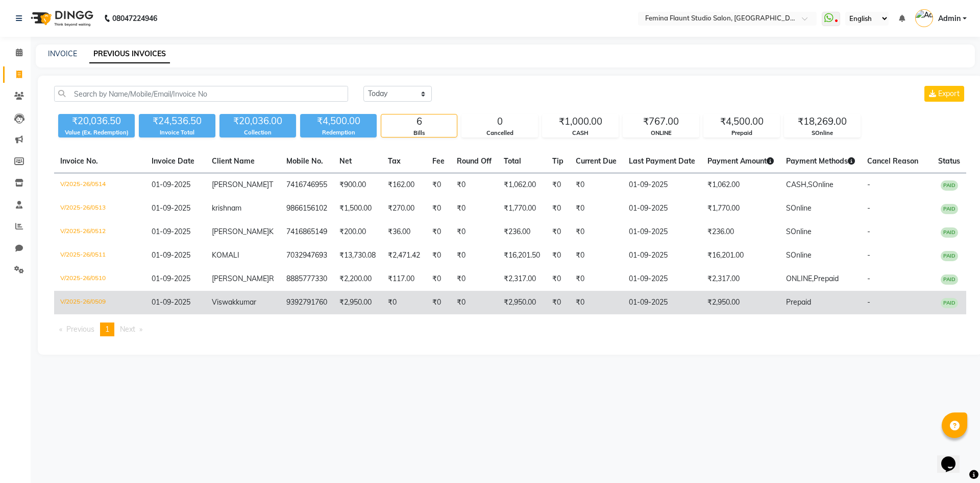 The width and height of the screenshot is (980, 483). Describe the element at coordinates (740, 256) in the screenshot. I see `td: ₹16,201.00` at that location.